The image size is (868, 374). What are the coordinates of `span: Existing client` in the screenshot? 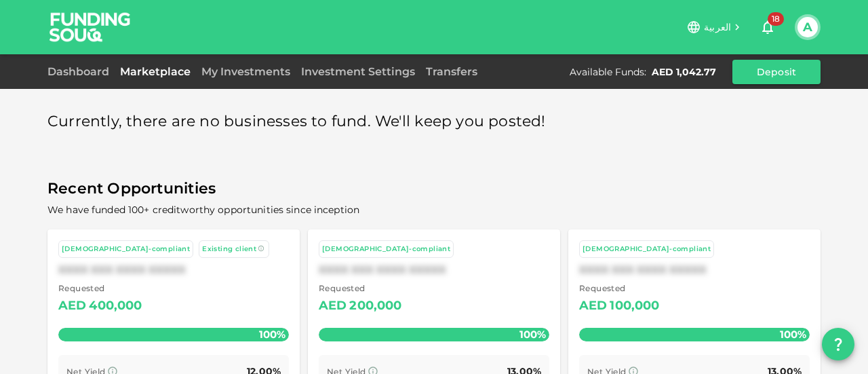 It's located at (229, 248).